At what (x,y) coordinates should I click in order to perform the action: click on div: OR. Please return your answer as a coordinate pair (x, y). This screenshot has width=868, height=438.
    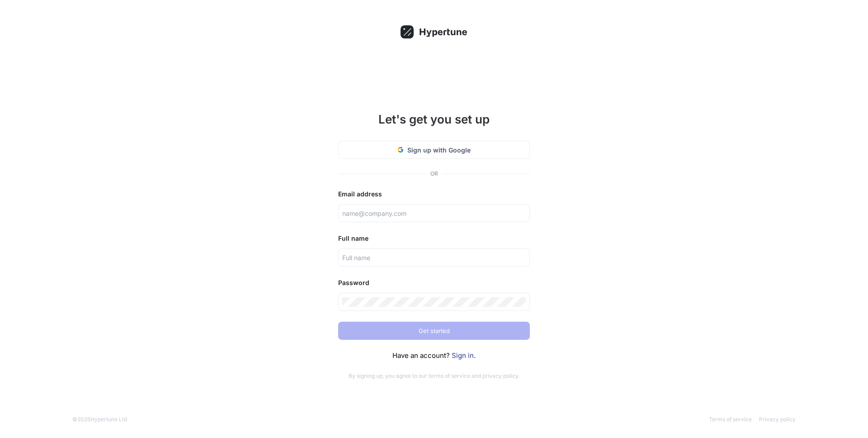
    Looking at the image, I should click on (434, 174).